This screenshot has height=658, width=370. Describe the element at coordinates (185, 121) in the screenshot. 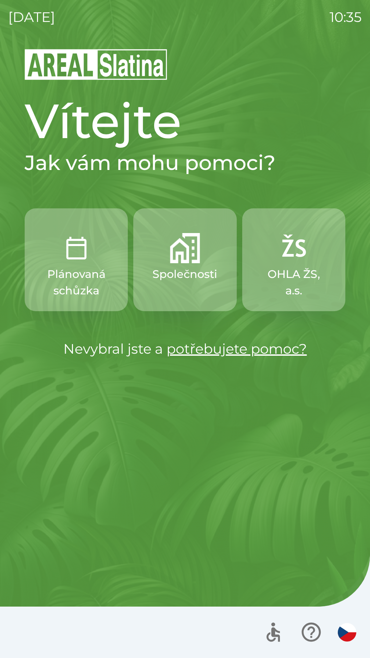

I see `h1: Vítejte` at that location.